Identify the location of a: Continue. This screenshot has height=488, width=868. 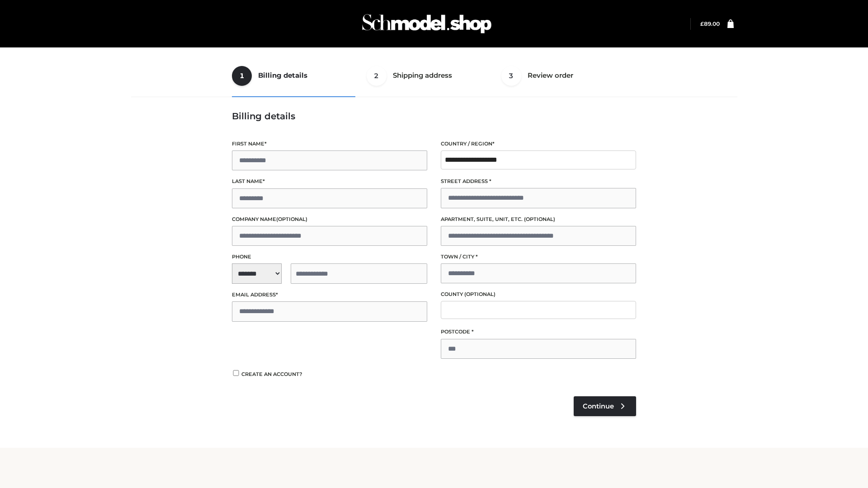
(605, 407).